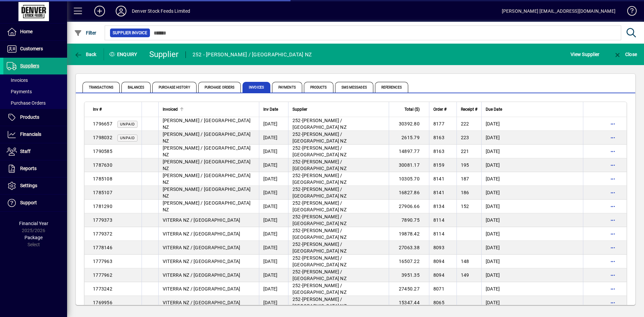 This screenshot has width=644, height=317. Describe the element at coordinates (465, 206) in the screenshot. I see `span: 152` at that location.